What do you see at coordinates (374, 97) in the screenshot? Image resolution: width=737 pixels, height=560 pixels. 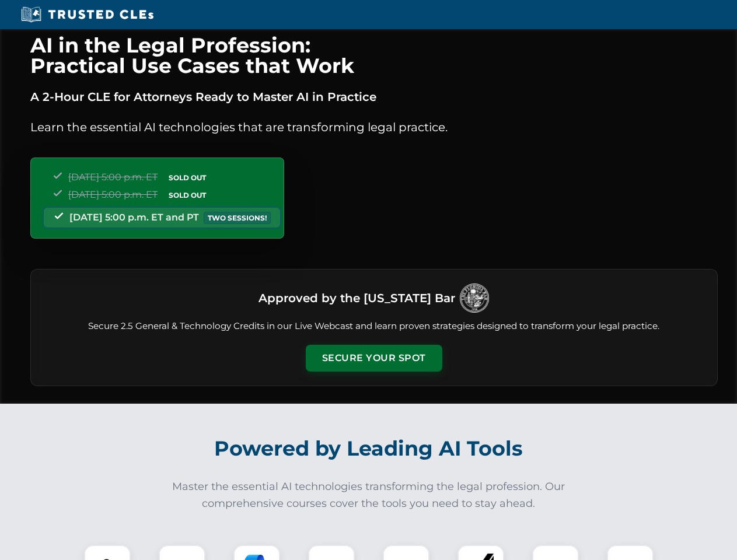 I see `p: A 2-Hour CLE for Attorneys Ready to Master AI in Practice` at bounding box center [374, 97].